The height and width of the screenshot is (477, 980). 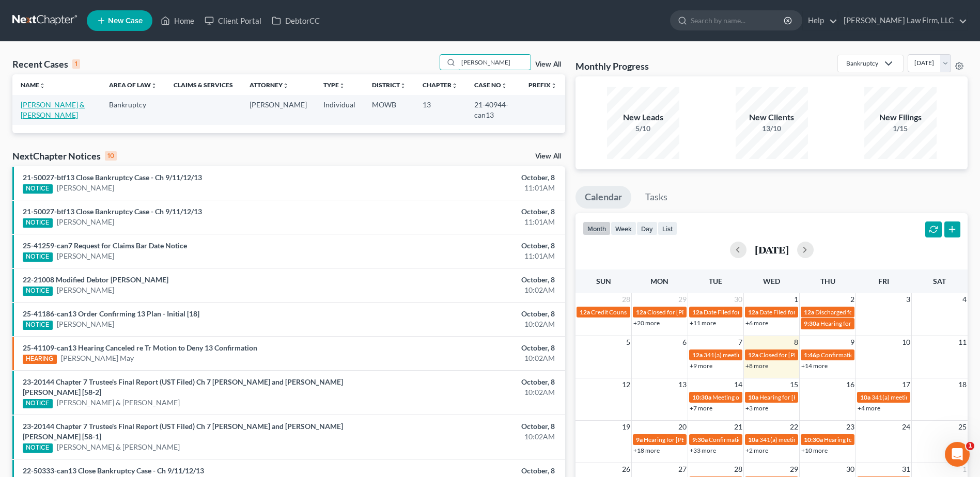 I want to click on a: Area of Lawunfold_more, so click(x=133, y=85).